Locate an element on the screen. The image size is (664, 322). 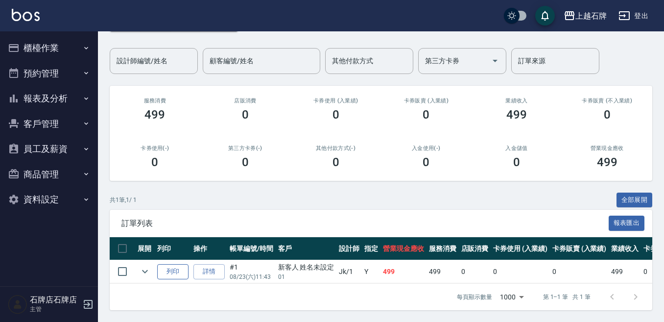
h2: 業績收入 is located at coordinates (516, 100).